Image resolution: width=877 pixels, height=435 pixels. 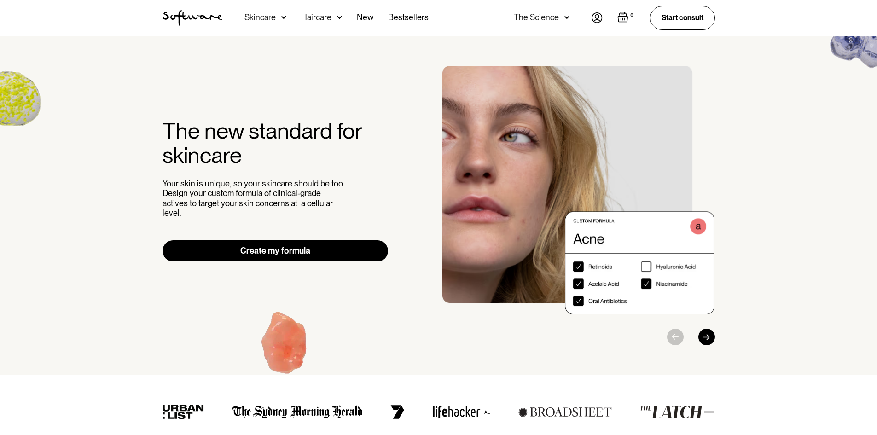 I want to click on div: 1 / 3, so click(x=579, y=190).